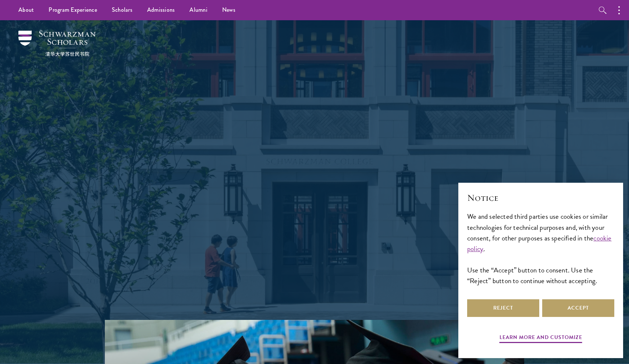 Image resolution: width=629 pixels, height=364 pixels. Describe the element at coordinates (539, 243) in the screenshot. I see `a: cookie policy` at that location.